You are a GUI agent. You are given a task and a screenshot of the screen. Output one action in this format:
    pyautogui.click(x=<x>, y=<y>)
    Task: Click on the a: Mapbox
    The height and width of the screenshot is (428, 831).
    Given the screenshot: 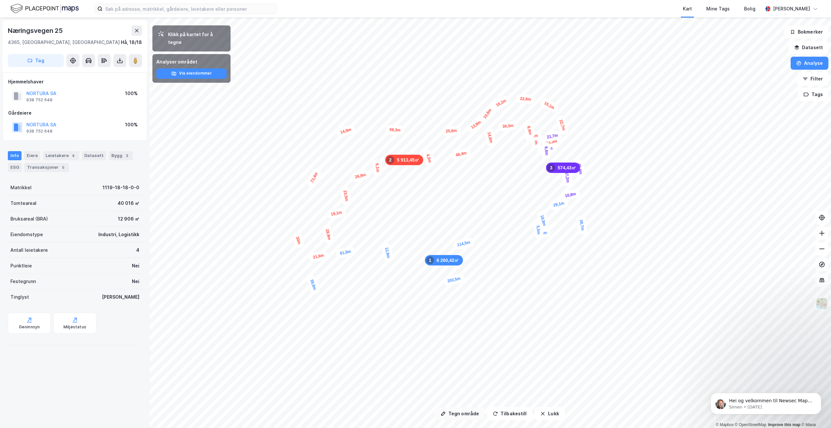 What is the action you would take?
    pyautogui.click(x=725, y=425)
    